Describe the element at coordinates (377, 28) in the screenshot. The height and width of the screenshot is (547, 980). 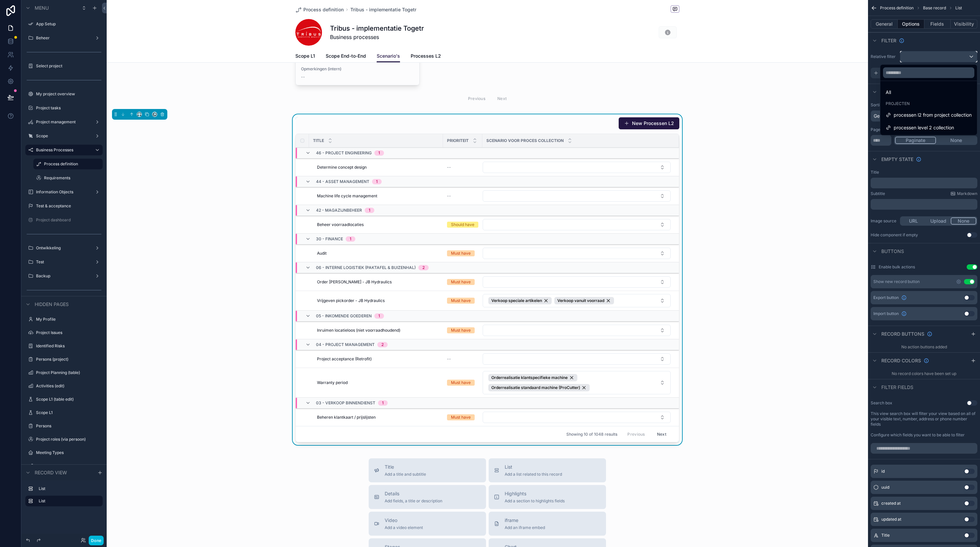
I see `h1: Tribus - implementatie Togetr` at that location.